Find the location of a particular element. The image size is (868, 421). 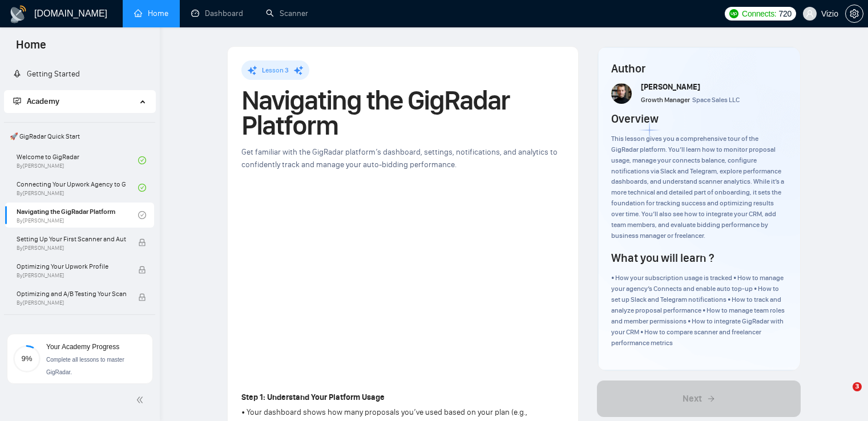

span: Complete all lessons to master GigRadar. is located at coordinates (85, 366).